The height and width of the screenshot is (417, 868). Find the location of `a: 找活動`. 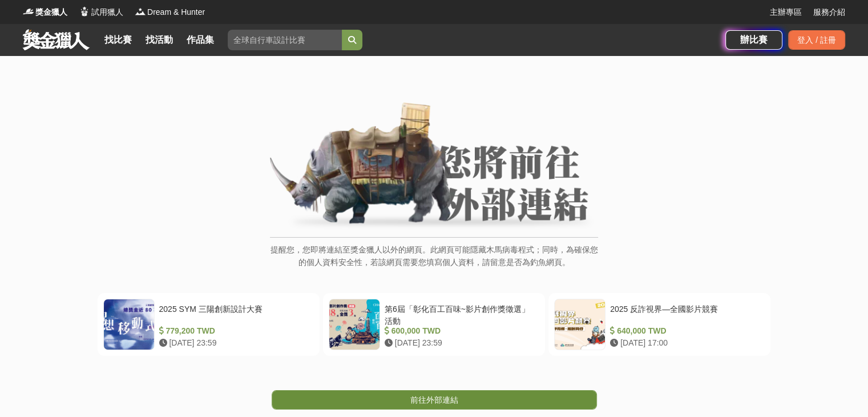

a: 找活動 is located at coordinates (159, 40).